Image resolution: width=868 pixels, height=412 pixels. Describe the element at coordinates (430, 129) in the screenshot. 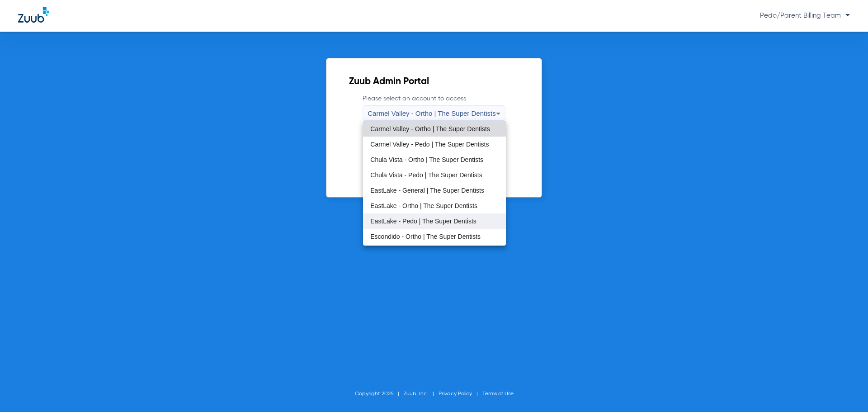

I see `span: Carmel Valley - Ortho | The Super Dentists` at that location.